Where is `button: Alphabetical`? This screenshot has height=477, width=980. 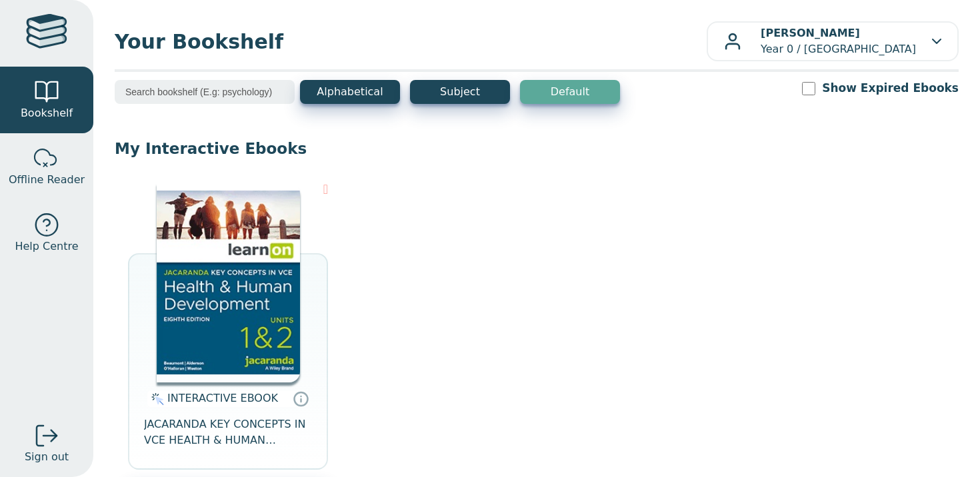
button: Alphabetical is located at coordinates (350, 92).